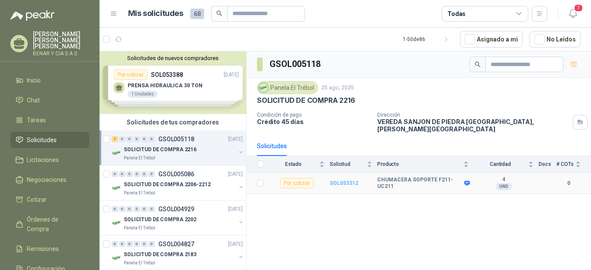  What do you see at coordinates (34, 80) in the screenshot?
I see `span: Inicio` at bounding box center [34, 80].